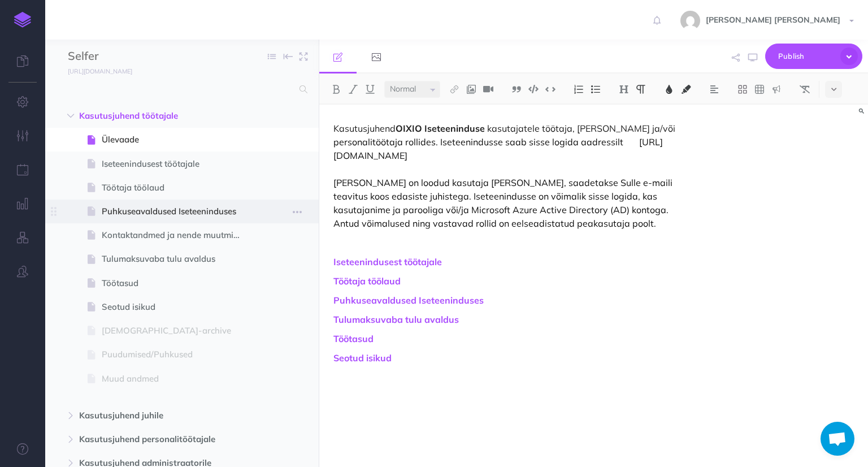  Describe the element at coordinates (760, 89) in the screenshot. I see `img: Create table button` at that location.